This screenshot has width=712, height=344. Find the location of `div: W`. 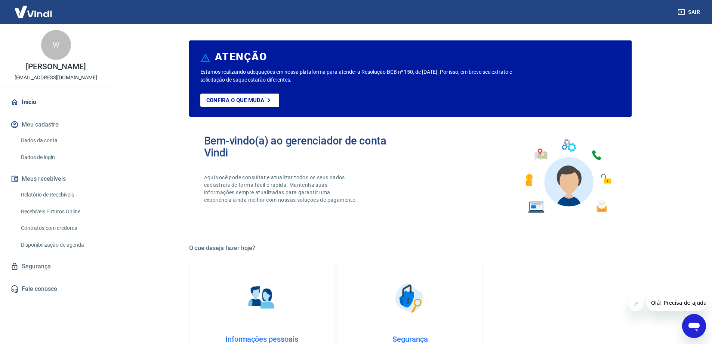

div: W is located at coordinates (56, 45).